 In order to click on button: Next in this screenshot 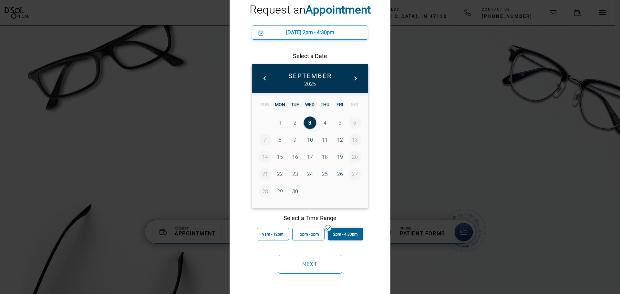, I will do `click(310, 265)`.